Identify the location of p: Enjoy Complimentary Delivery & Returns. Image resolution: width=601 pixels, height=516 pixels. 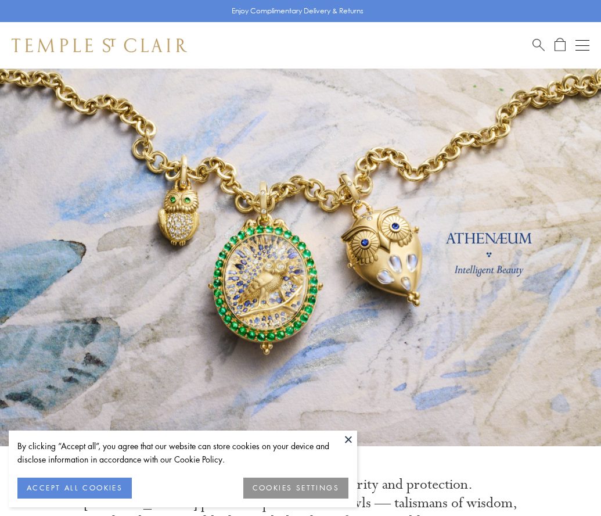
(297, 11).